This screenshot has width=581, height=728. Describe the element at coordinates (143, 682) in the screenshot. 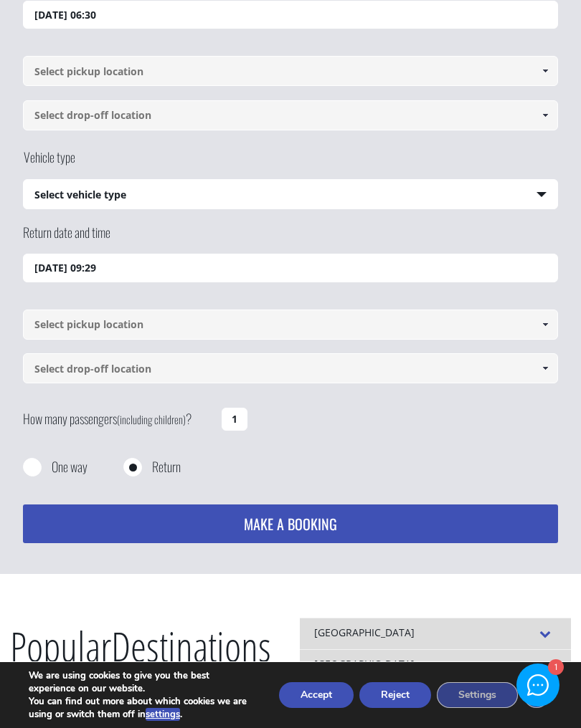

I see `p: We are using cookies to give you the best experience on our website.` at that location.